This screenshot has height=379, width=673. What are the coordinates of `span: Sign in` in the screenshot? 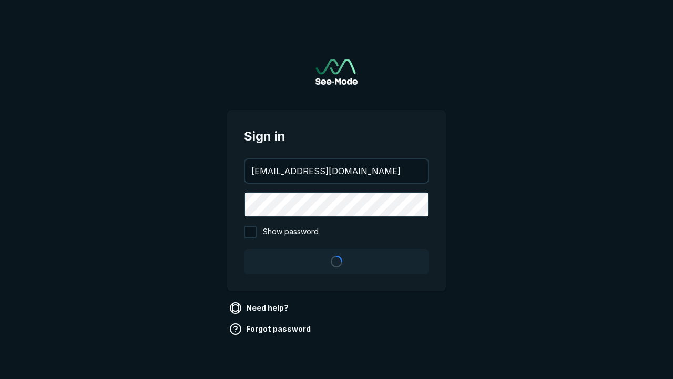 It's located at (337, 136).